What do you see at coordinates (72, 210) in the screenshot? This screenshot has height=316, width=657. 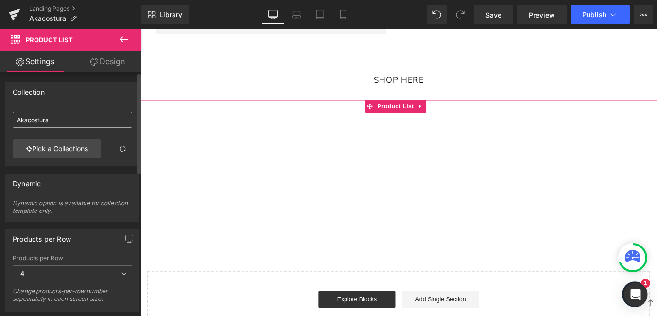 I see `div: Dynamic option is available for collection template only.` at bounding box center [72, 210].